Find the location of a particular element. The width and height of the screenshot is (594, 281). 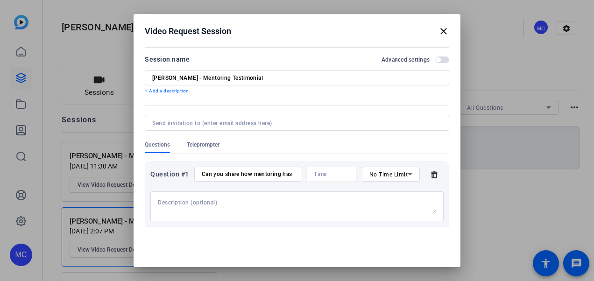

span: Teleprompter is located at coordinates (203, 145).